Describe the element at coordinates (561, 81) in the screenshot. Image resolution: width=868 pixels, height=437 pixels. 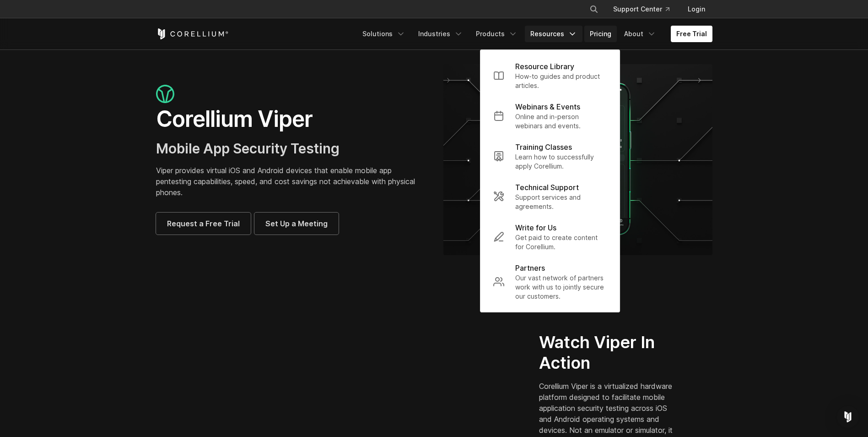
I see `p: How-to guides and product articles.` at that location.